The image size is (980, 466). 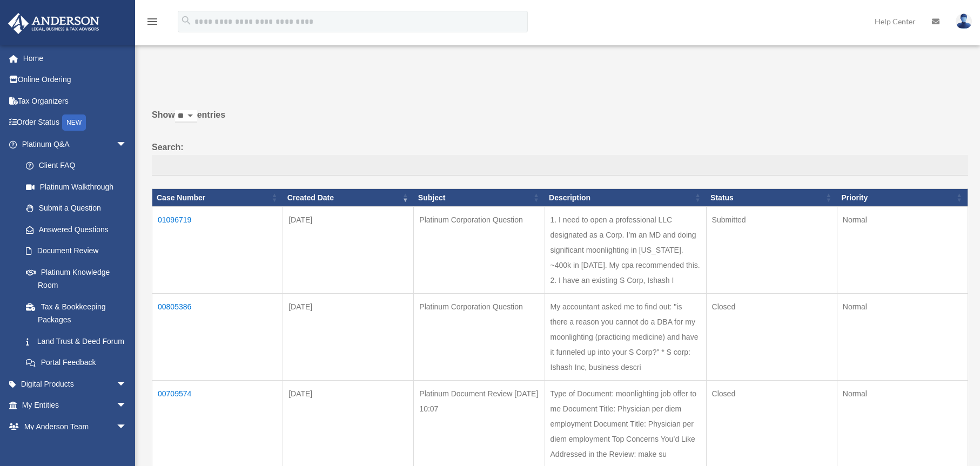 What do you see at coordinates (75, 384) in the screenshot?
I see `a: Digital Productsarrow_drop_down` at bounding box center [75, 384].